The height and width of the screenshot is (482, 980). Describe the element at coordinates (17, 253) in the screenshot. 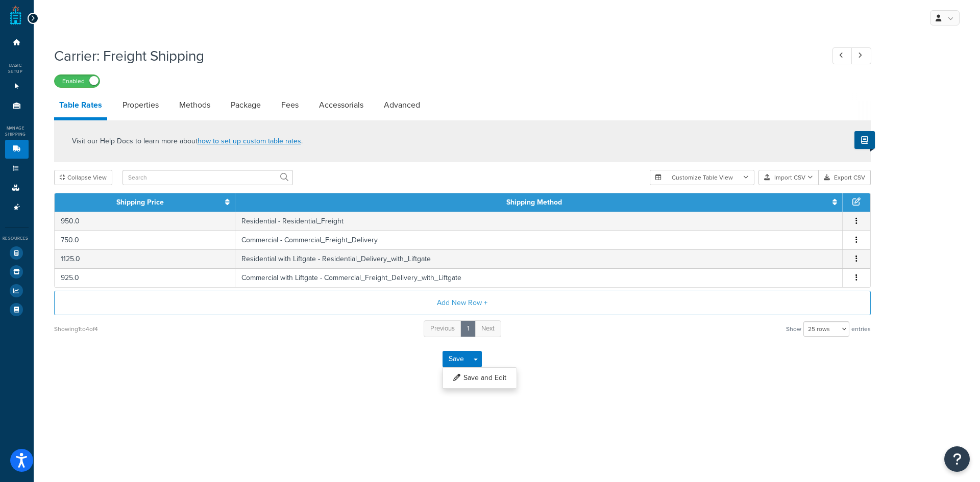

I see `li: Test Your Rates` at that location.